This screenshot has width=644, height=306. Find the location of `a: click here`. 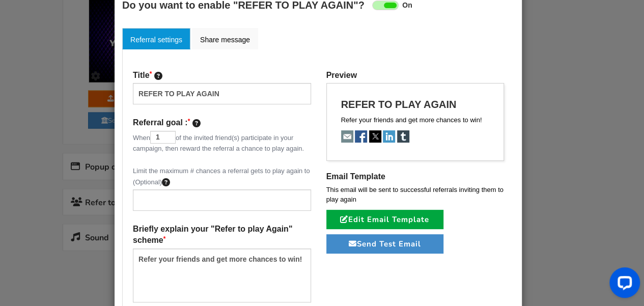

a: click here is located at coordinates (169, 7).